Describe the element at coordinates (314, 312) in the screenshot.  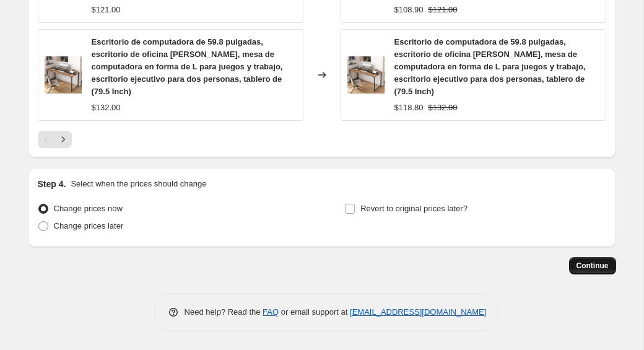
I see `span: or email support at` at that location.